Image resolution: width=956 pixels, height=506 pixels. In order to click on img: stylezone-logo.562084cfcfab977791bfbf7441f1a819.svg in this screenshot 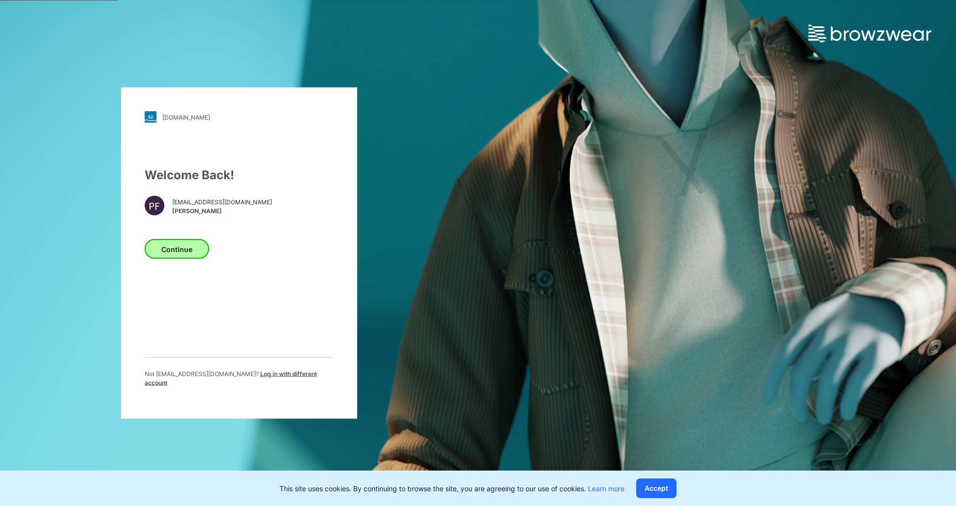, I will do `click(151, 117)`.